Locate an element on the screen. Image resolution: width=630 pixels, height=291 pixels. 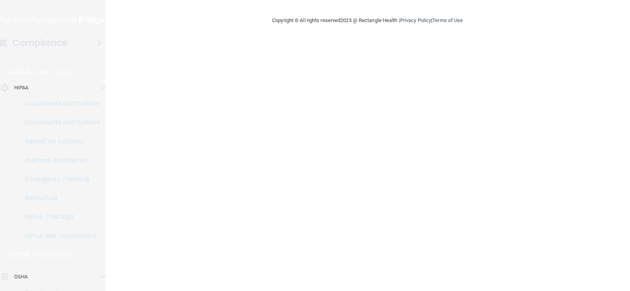
p: HIPAA Risk Assessment is located at coordinates (59, 236).